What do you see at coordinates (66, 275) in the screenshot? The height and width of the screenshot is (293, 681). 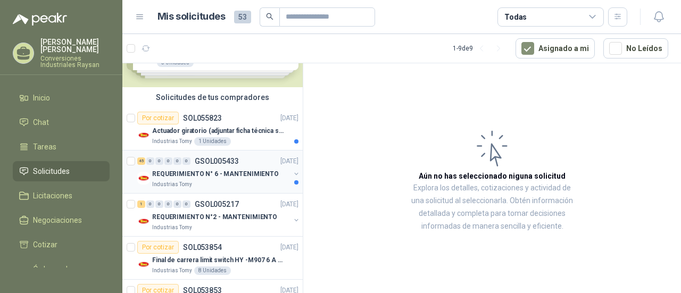 I see `span: Órdenes de Compra` at bounding box center [66, 275].